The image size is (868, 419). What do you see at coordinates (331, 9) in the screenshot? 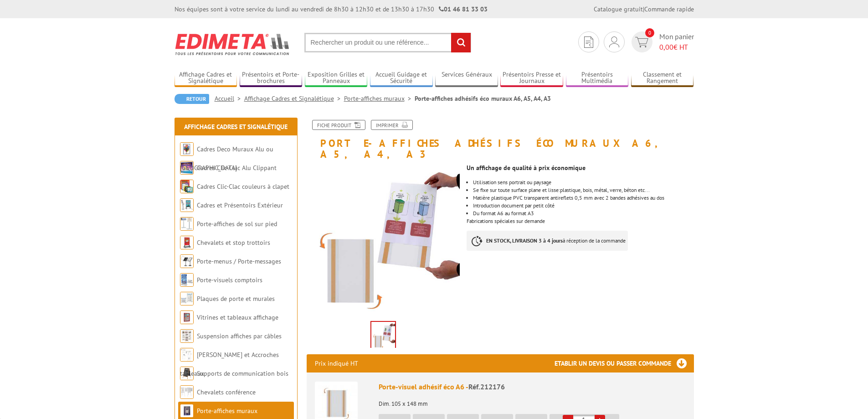
I see `div: Nos équipes sont à votre service du lundi au vendredi de 8h30 à 12h30 et de 13h30 à 17h30` at bounding box center [331, 9].